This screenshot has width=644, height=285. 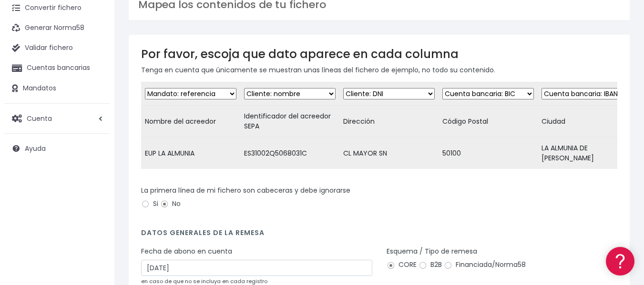 What do you see at coordinates (57, 68) in the screenshot?
I see `a: Cuentas bancarias` at bounding box center [57, 68].